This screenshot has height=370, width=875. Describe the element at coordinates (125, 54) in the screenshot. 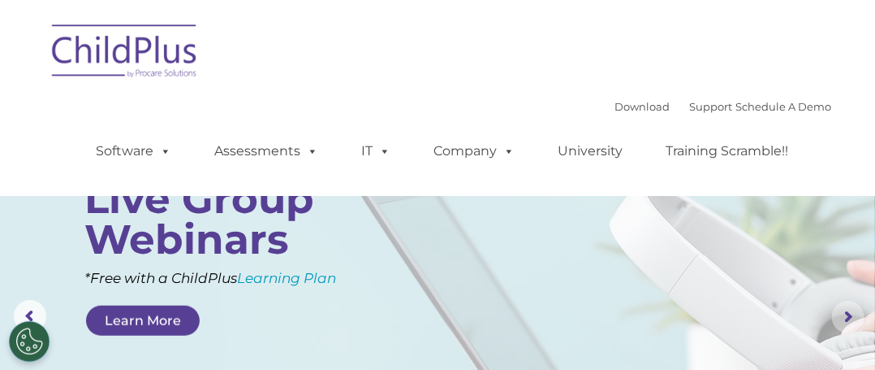

I see `img: ChildPlus by Procare Solutions` at that location.